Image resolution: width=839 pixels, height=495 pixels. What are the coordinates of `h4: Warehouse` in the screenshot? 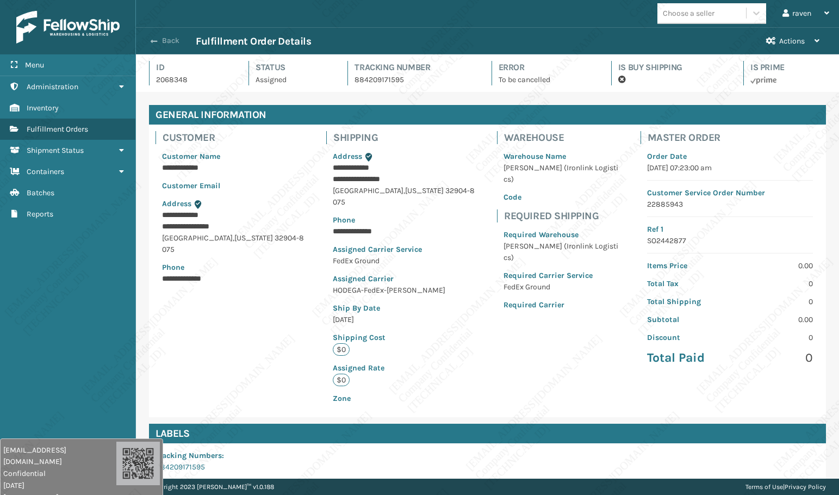 It's located at (565, 137).